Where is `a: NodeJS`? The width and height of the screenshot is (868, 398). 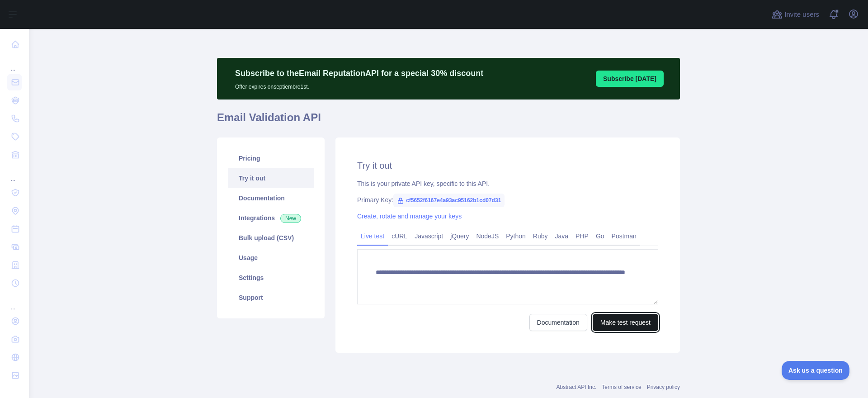
a: NodeJS is located at coordinates (487, 236).